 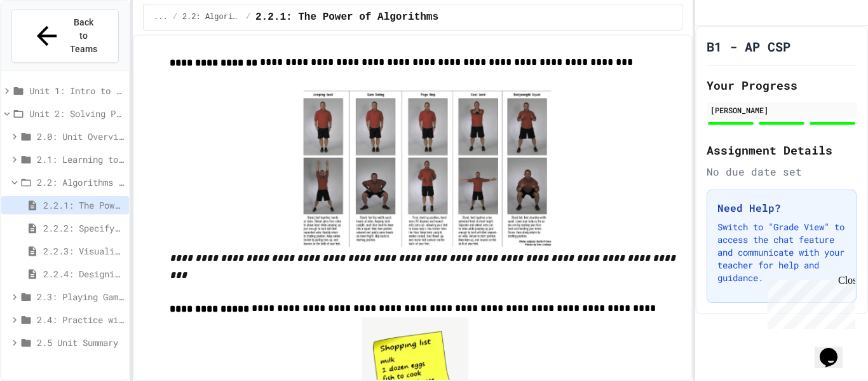 I want to click on span: 2.1: Learning to Solve Hard Problems, so click(x=80, y=159).